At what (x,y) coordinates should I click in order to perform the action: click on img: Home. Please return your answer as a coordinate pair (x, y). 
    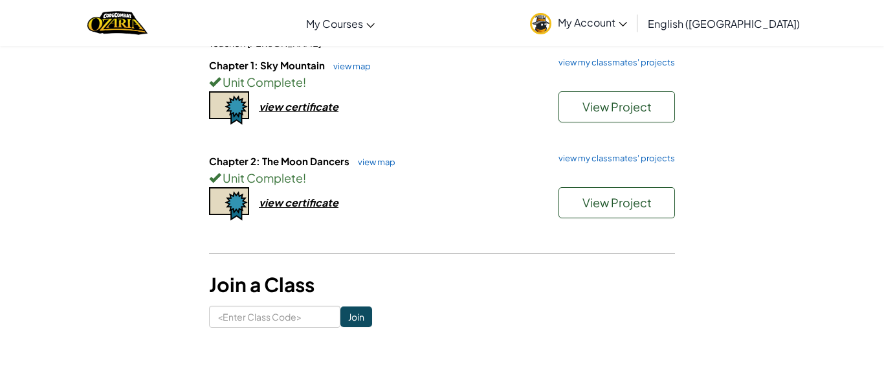
    Looking at the image, I should click on (117, 23).